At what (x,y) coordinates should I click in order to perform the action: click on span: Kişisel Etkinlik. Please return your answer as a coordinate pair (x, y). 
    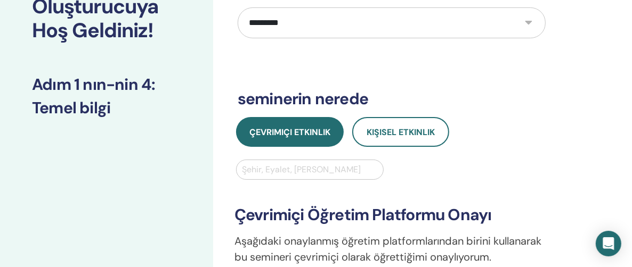
    Looking at the image, I should click on (400, 132).